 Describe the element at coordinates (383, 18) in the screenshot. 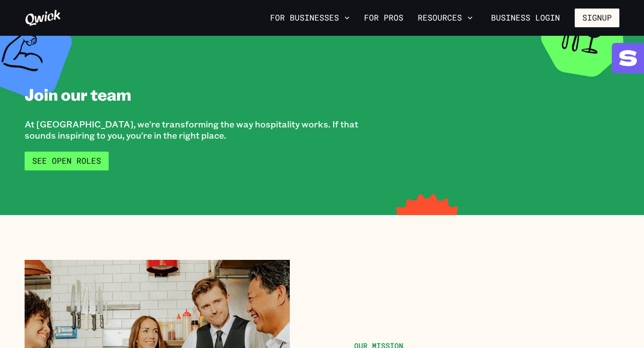

I see `a: For Pros` at that location.